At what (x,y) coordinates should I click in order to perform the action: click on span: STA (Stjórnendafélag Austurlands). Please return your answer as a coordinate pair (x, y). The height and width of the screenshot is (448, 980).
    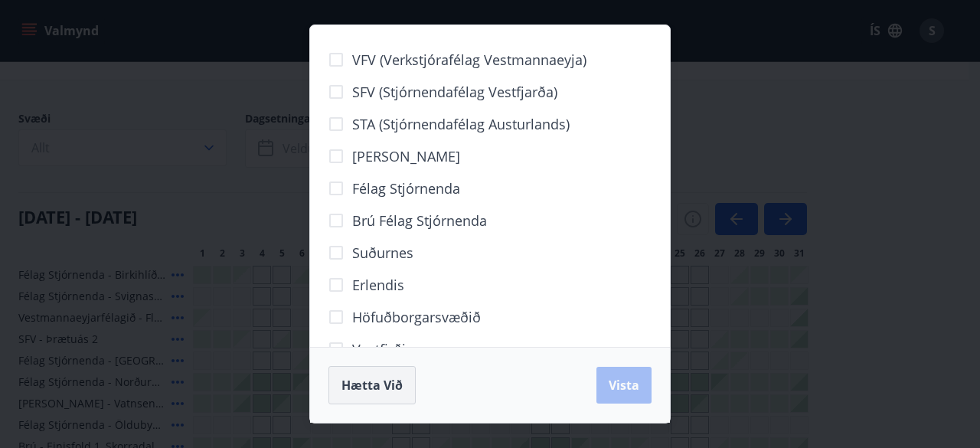
    Looking at the image, I should click on (461, 124).